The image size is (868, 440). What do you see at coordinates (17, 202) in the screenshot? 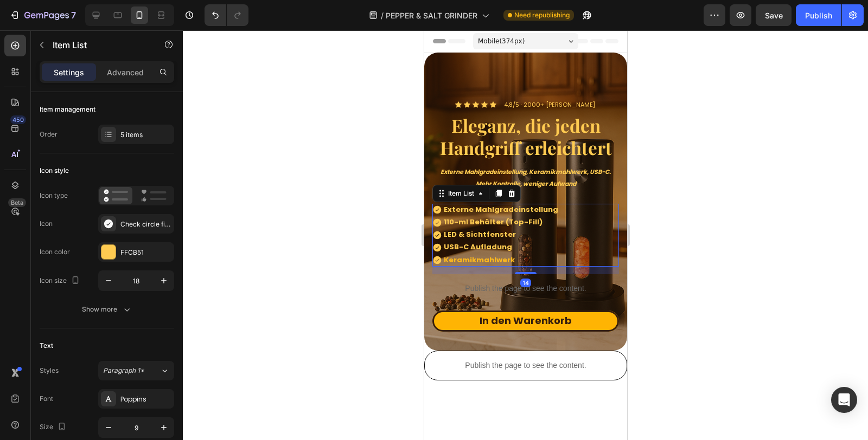
I see `div: Beta` at bounding box center [17, 202].